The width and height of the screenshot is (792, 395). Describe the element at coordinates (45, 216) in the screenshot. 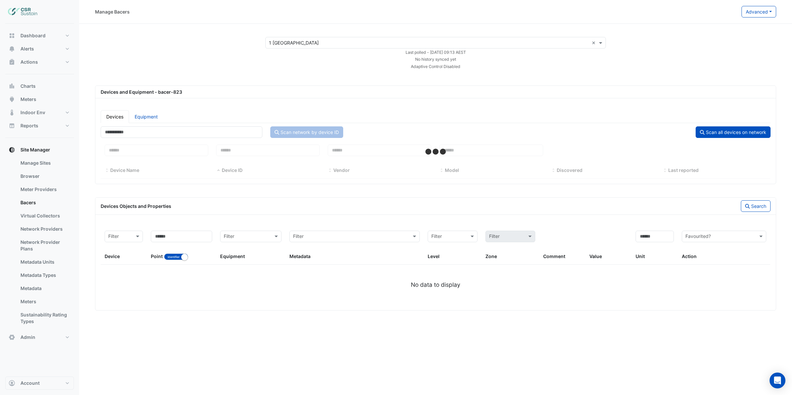

I see `a: Virtual Collectors` at that location.